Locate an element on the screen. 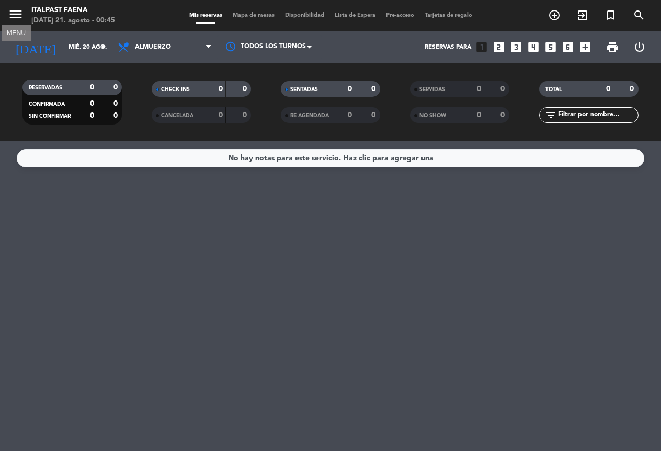  div: No hay notas para este servicio. Haz clic para agregar una is located at coordinates (330, 158).